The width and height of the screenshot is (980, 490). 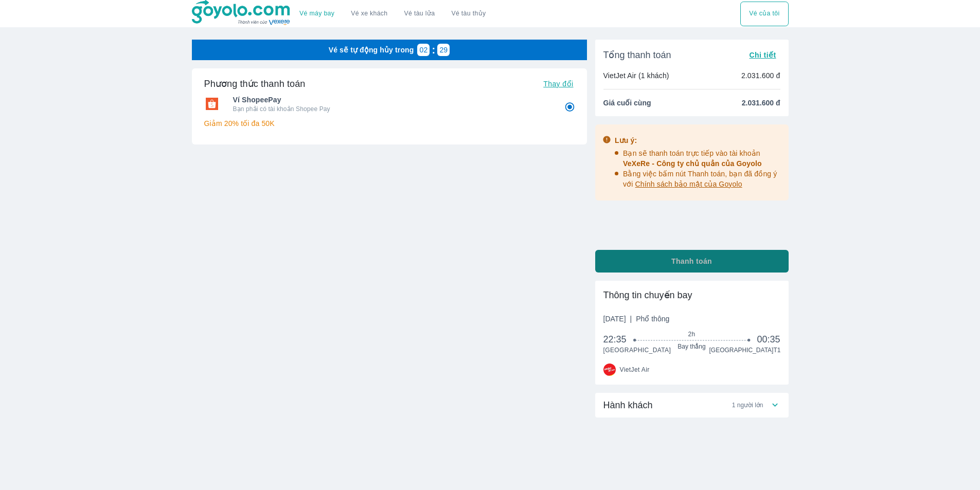 What do you see at coordinates (389, 123) in the screenshot?
I see `p: Giảm 20% tối đa 50K` at bounding box center [389, 123].